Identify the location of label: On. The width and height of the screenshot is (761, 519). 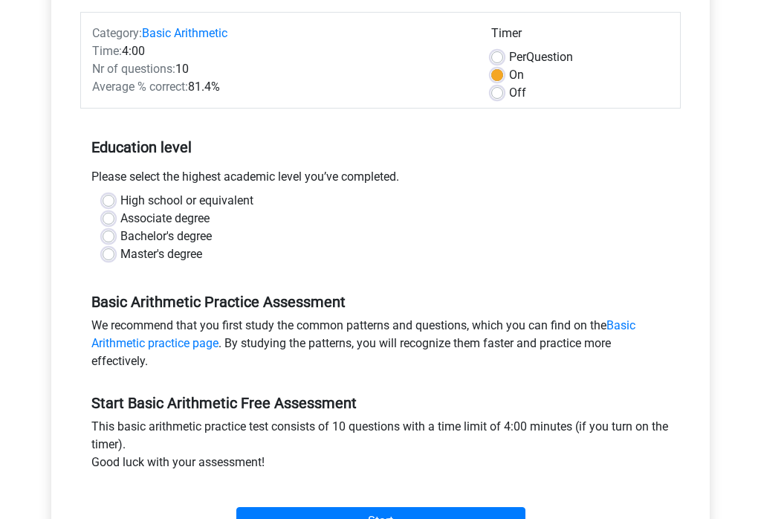
(517, 76).